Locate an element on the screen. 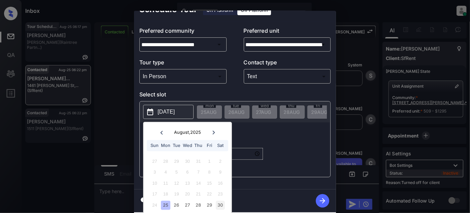 The image size is (470, 213). div: Not available Monday, August 4th, 2025 is located at coordinates (165, 172).